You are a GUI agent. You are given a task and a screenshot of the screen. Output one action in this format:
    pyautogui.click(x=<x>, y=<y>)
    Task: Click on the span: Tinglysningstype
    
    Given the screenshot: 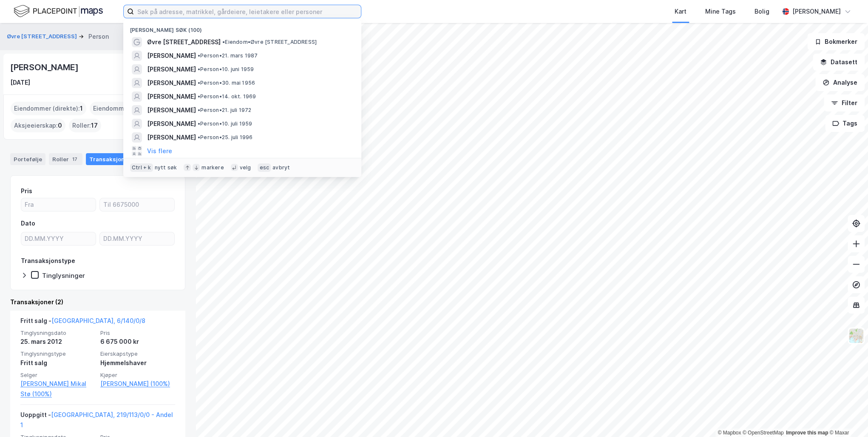 What is the action you would take?
    pyautogui.click(x=58, y=354)
    